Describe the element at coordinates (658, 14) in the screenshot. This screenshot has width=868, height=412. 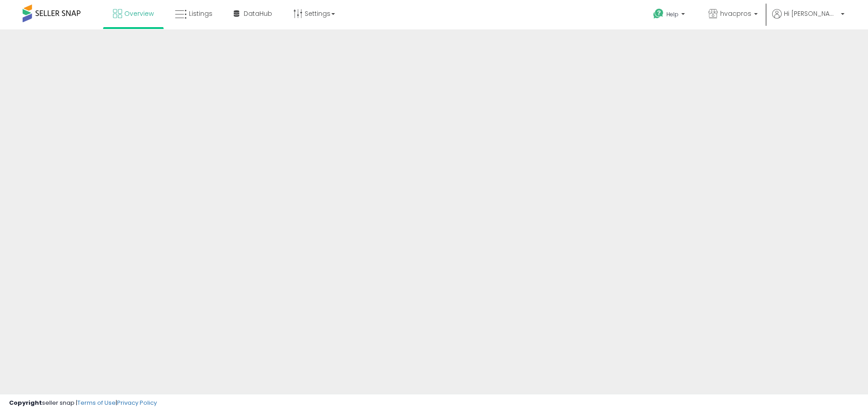
I see `i: Get Help` at that location.